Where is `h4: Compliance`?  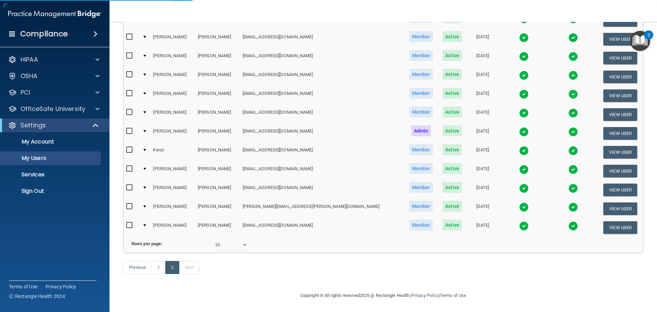 h4: Compliance is located at coordinates (44, 34).